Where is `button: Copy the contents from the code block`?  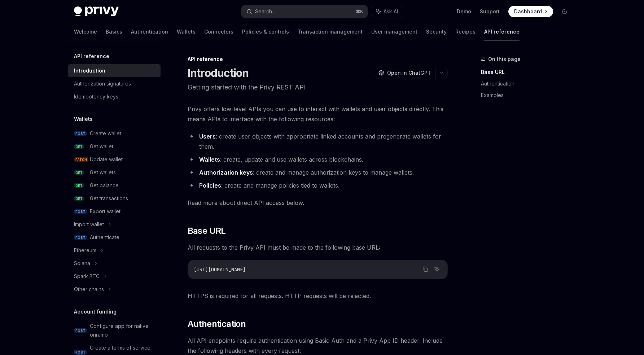
button: Copy the contents from the code block is located at coordinates (426, 269).